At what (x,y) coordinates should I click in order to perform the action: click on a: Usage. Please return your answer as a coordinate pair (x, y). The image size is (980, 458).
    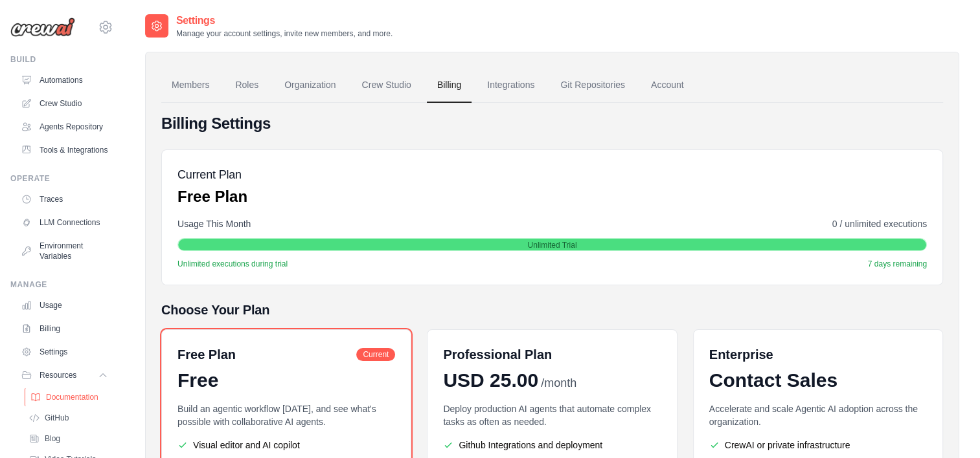
    Looking at the image, I should click on (64, 305).